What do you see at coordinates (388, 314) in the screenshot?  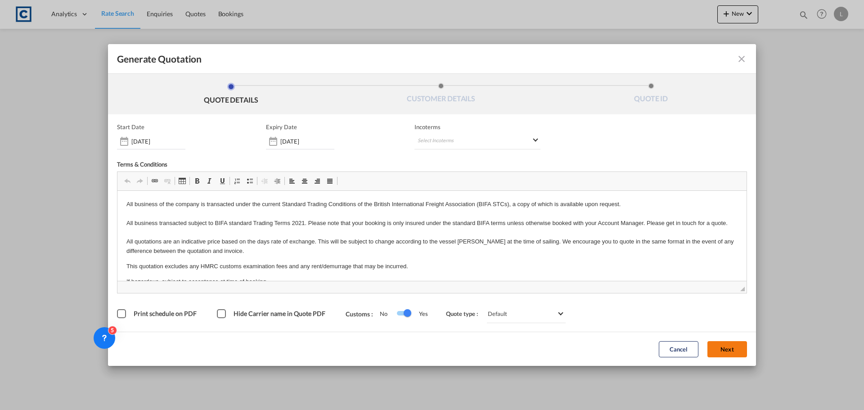 I see `span: No` at bounding box center [388, 314].